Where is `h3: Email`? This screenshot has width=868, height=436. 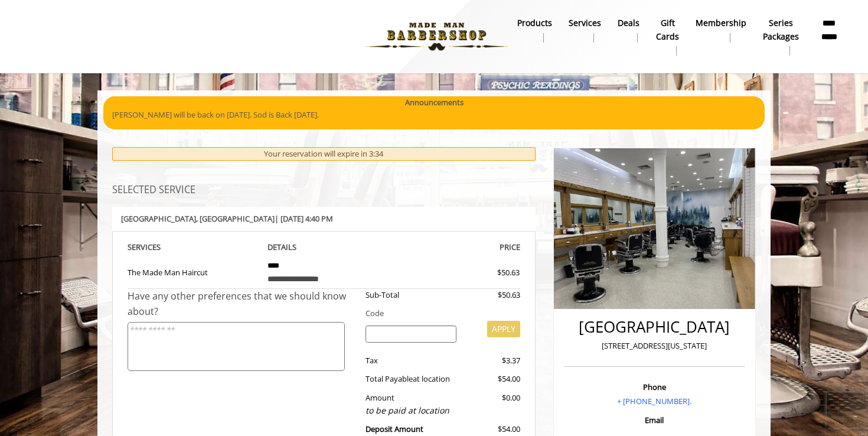 h3: Email is located at coordinates (654, 420).